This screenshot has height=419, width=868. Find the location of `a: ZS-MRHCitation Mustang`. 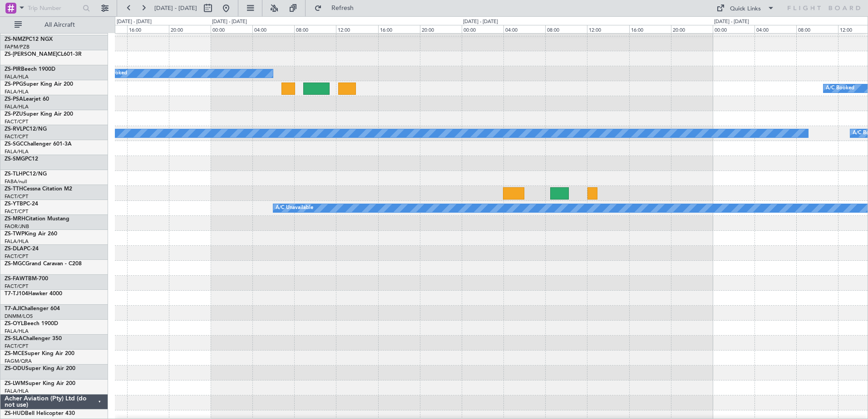

a: ZS-MRHCitation Mustang is located at coordinates (37, 219).